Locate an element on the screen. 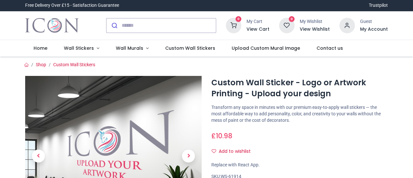  span: 10.98 is located at coordinates (224, 135).